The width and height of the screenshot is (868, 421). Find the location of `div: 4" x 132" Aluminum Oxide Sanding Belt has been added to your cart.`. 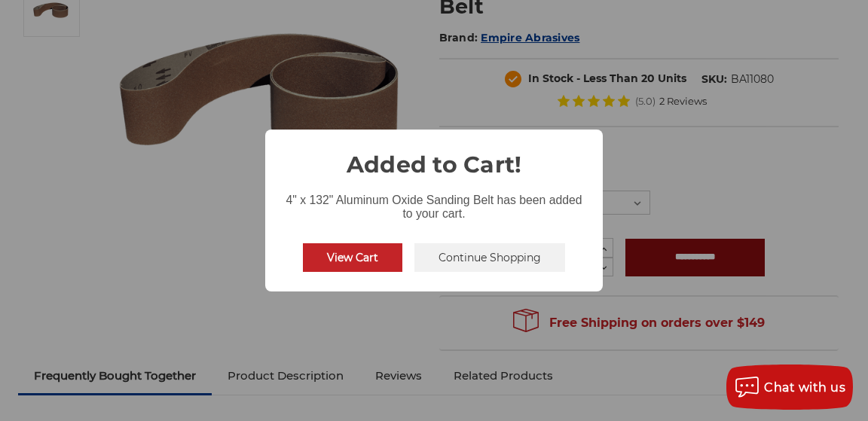

div: 4" x 132" Aluminum Oxide Sanding Belt has been added to your cart. is located at coordinates (434, 203).